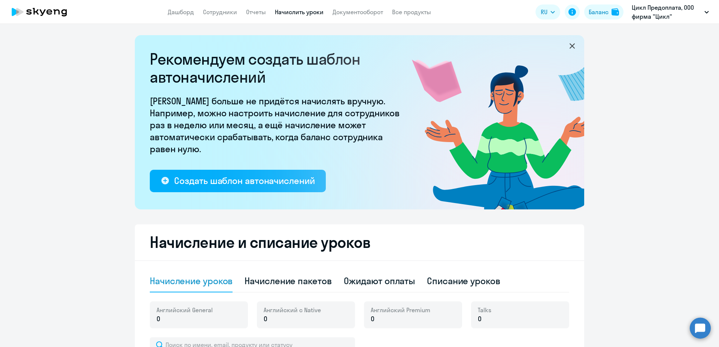  I want to click on button: Балансbalance, so click(603, 12).